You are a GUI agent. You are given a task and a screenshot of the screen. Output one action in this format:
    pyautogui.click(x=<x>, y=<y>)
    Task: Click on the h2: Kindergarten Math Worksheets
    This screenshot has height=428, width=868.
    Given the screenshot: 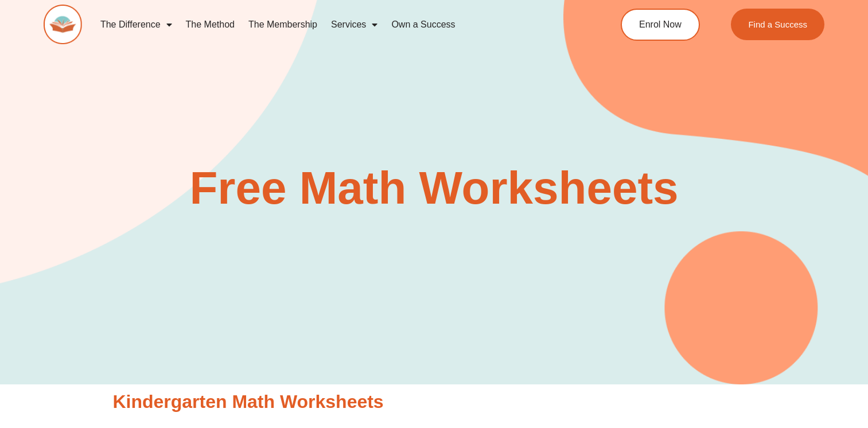 What is the action you would take?
    pyautogui.click(x=434, y=403)
    